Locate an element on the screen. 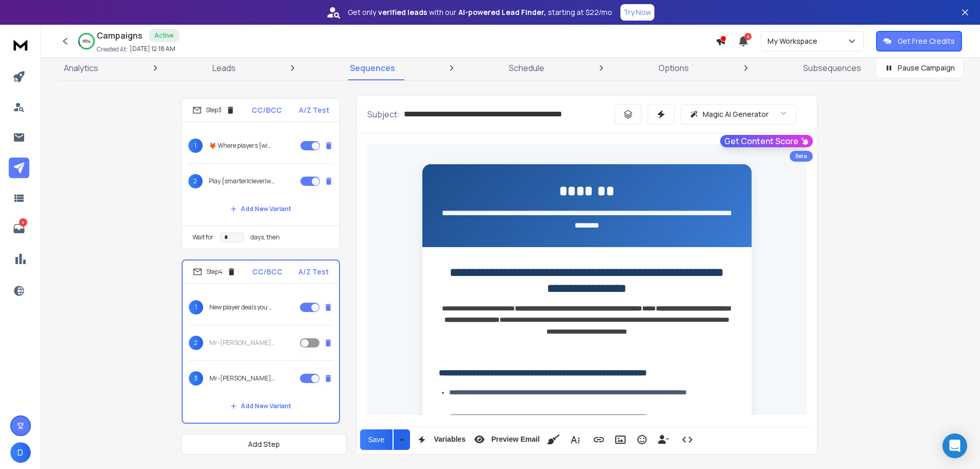 The image size is (980, 469). button: D is located at coordinates (21, 452).